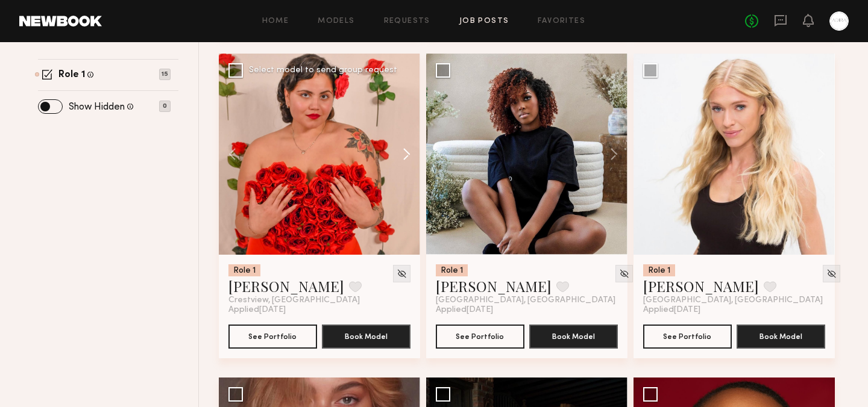  I want to click on a: Favorites, so click(561, 21).